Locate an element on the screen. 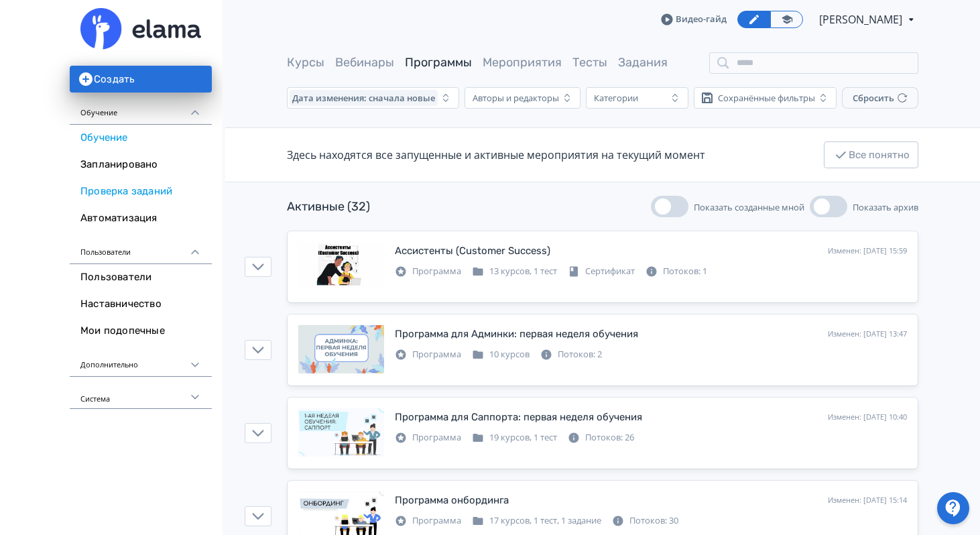 The height and width of the screenshot is (535, 980). img: https://files.teachbase.ru/system/account/49446/logo/medium-41563bfb68b138c87ea16aa7a8c83070.png is located at coordinates (140, 29).